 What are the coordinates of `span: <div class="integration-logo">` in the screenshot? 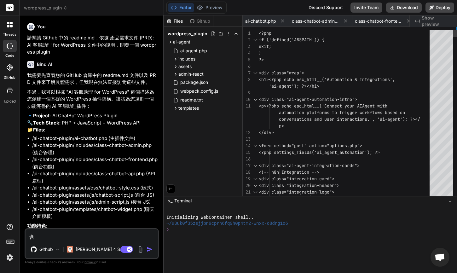 It's located at (297, 192).